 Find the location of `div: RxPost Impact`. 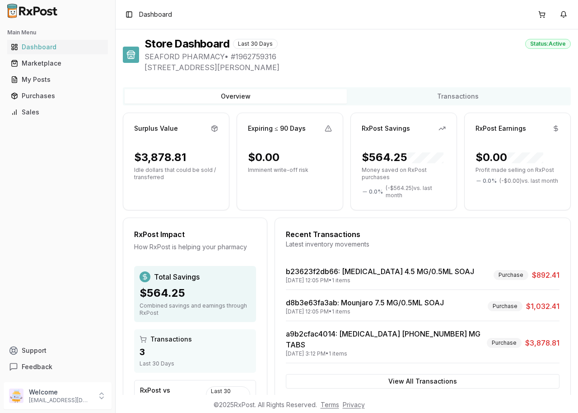

div: RxPost Impact is located at coordinates (195, 234).